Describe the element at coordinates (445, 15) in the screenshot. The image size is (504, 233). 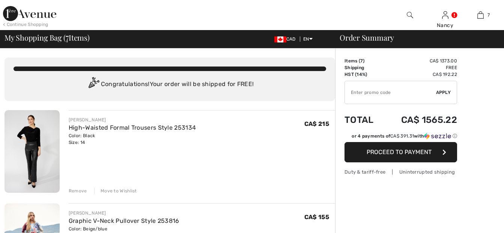
I see `a: Sign In` at that location.